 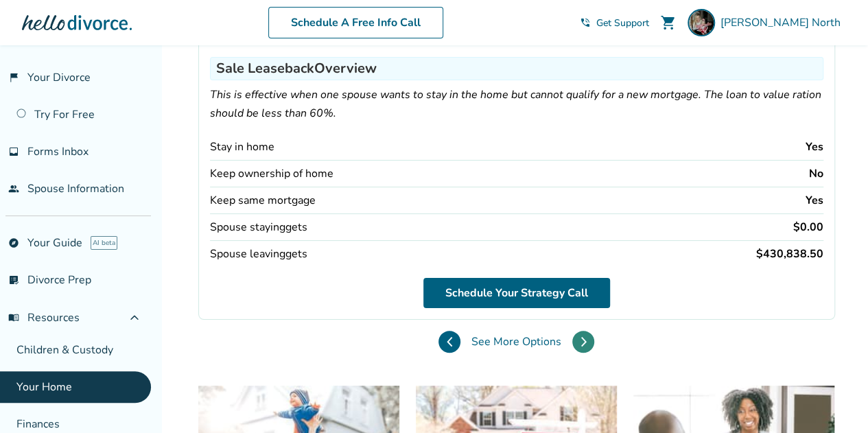 I want to click on div: Stay in home, so click(x=242, y=146).